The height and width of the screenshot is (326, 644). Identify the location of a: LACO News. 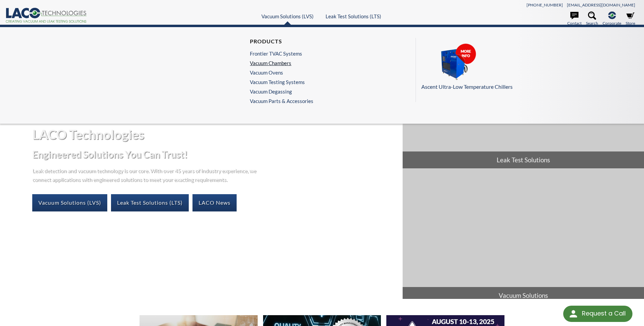
(214, 203).